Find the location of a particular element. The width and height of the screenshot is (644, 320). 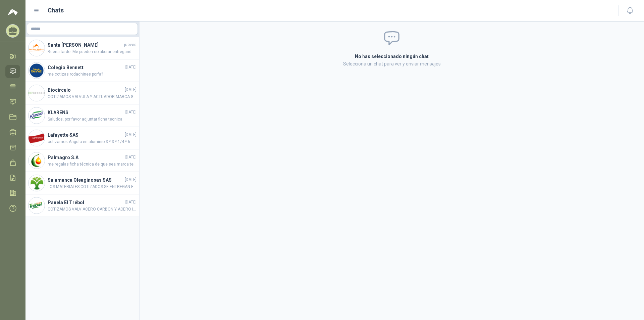

span: COTIZAMOS VALV ACERO CARBON Y ACERO INOX ASUMIMOS LOS TRANSPORTES is located at coordinates (92, 209).